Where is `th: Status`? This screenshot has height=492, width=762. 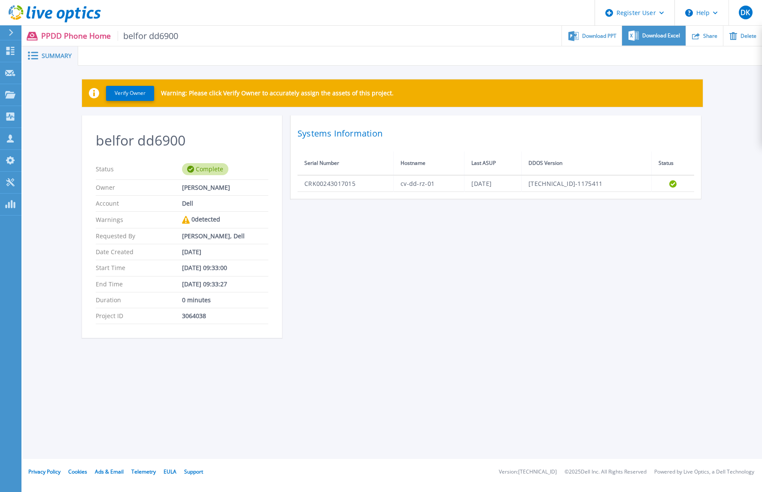
th: Status is located at coordinates (672, 163).